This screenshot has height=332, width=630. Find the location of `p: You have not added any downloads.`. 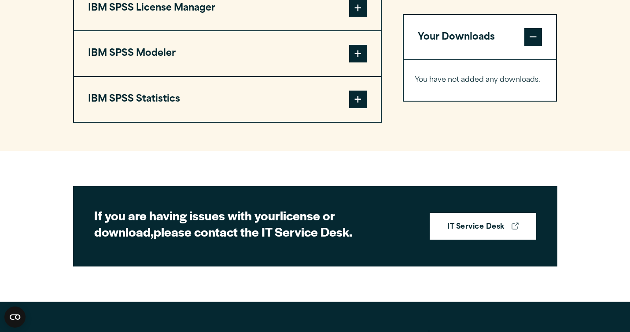

p: You have not added any downloads. is located at coordinates (480, 81).